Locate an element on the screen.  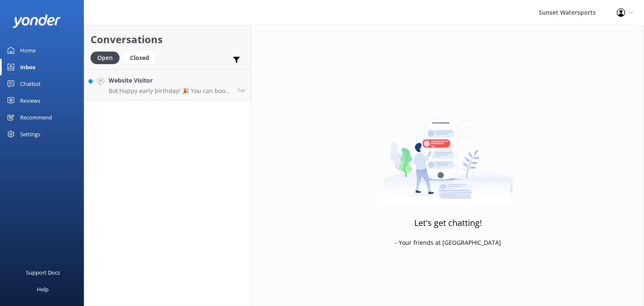
div: Inbox is located at coordinates (28, 67).